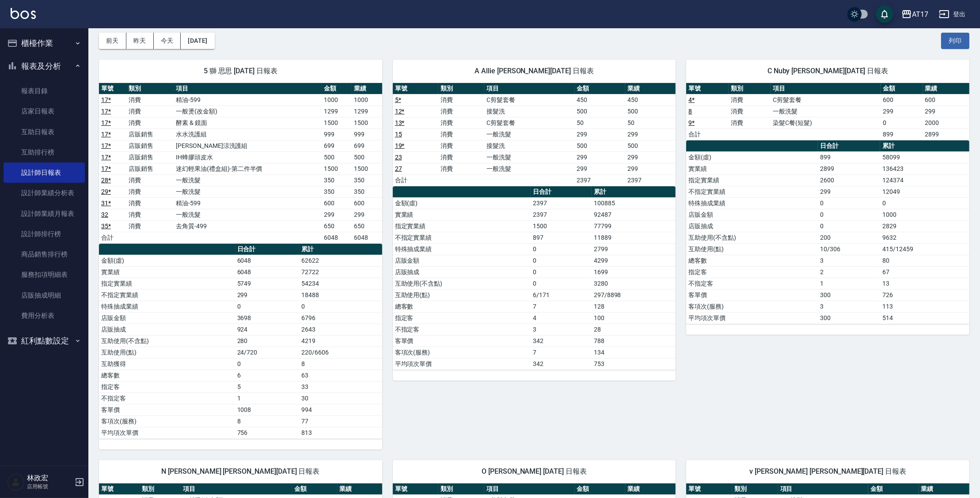 The height and width of the screenshot is (498, 980). I want to click on td: 10/306, so click(848, 249).